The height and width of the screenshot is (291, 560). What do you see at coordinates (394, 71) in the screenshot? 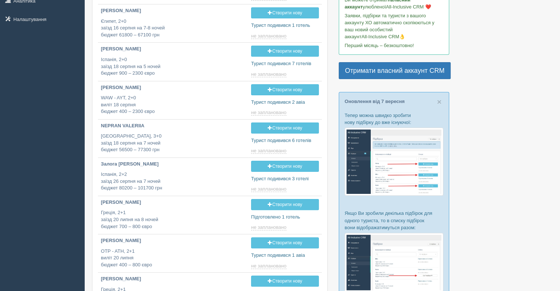
I see `a: Отримати власний аккаунт CRM` at bounding box center [394, 71].